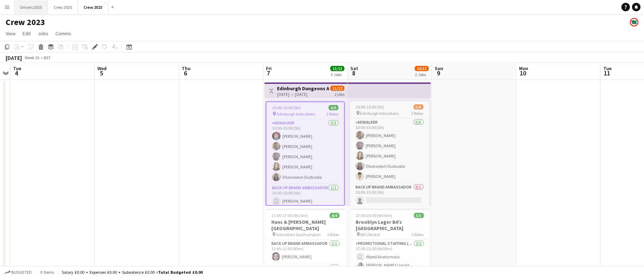 This screenshot has height=278, width=644. Describe the element at coordinates (63, 33) in the screenshot. I see `span: Comms` at that location.